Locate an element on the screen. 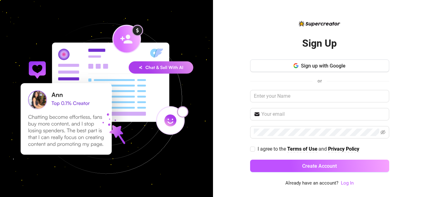  span: eye-invisible is located at coordinates (383, 133).